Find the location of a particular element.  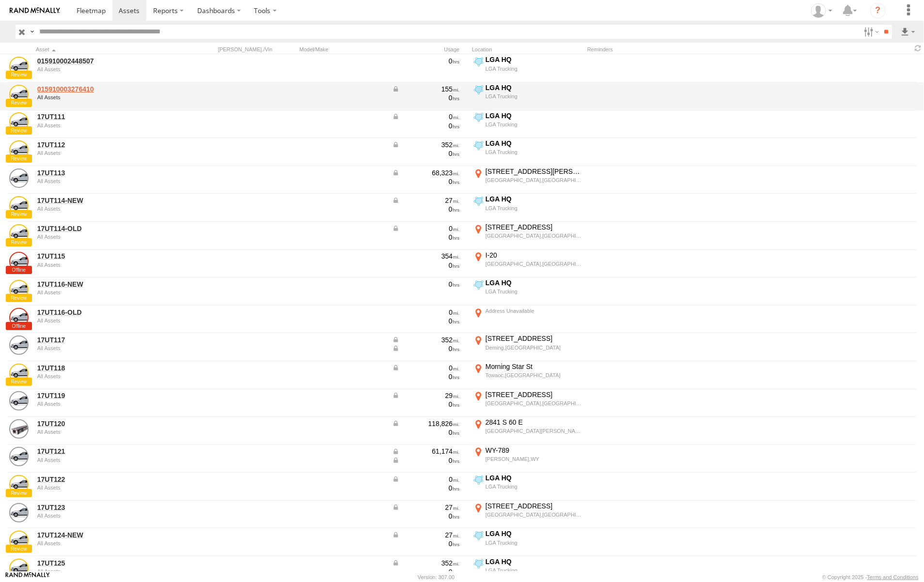

div: Location is located at coordinates (527, 50).